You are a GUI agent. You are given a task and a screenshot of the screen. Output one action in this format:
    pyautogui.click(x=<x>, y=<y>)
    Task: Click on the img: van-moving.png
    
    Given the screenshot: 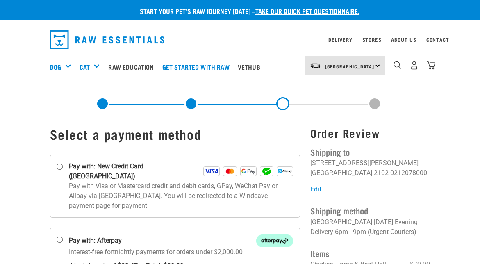 What is the action you would take?
    pyautogui.click(x=315, y=66)
    